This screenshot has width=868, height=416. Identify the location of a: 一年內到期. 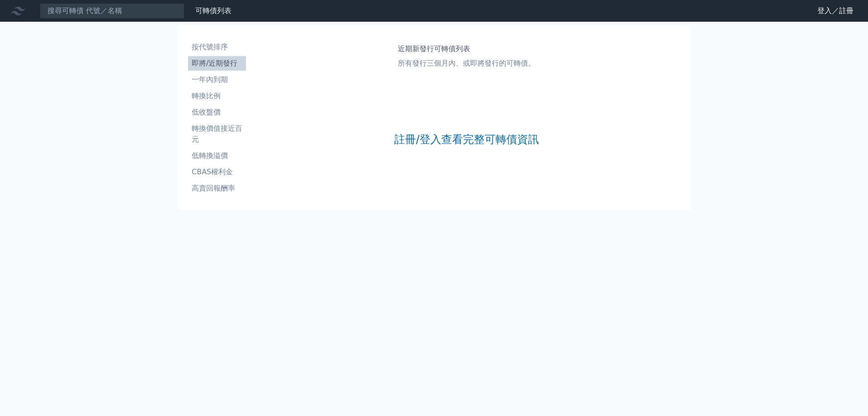
(217, 79).